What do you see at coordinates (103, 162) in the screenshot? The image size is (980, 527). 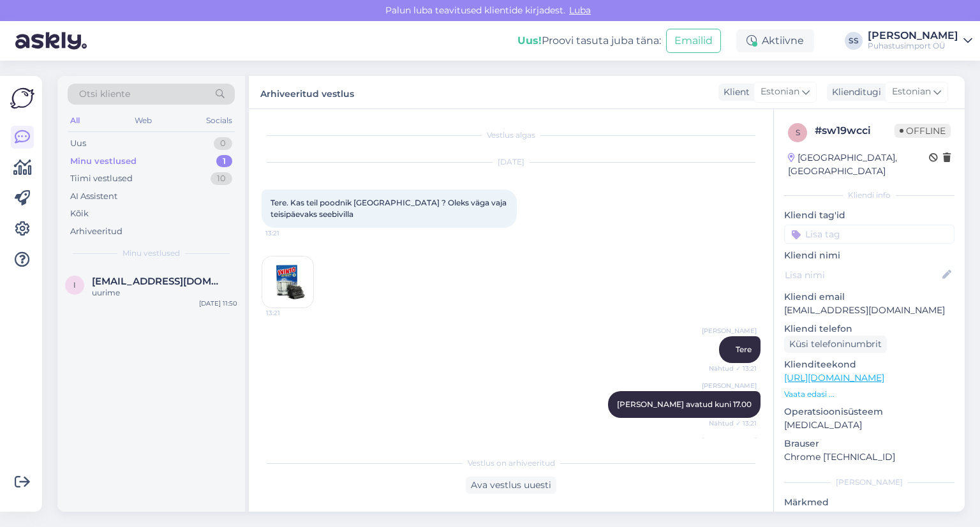 I see `div: Minu vestlused` at bounding box center [103, 162].